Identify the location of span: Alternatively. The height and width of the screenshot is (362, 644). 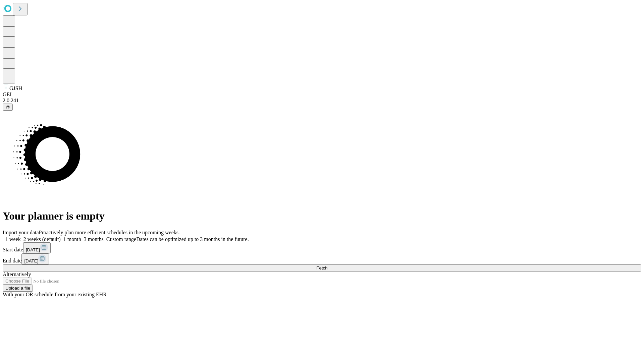
(17, 275).